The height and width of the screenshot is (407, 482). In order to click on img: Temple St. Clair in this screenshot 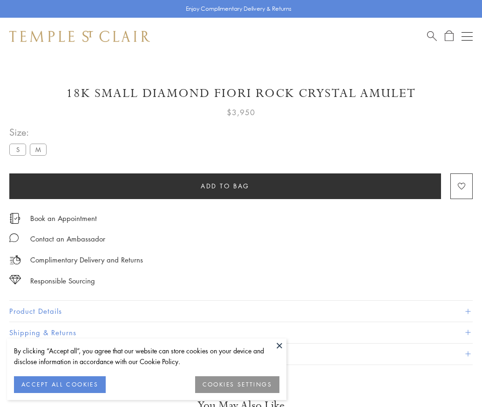, I will do `click(80, 36)`.